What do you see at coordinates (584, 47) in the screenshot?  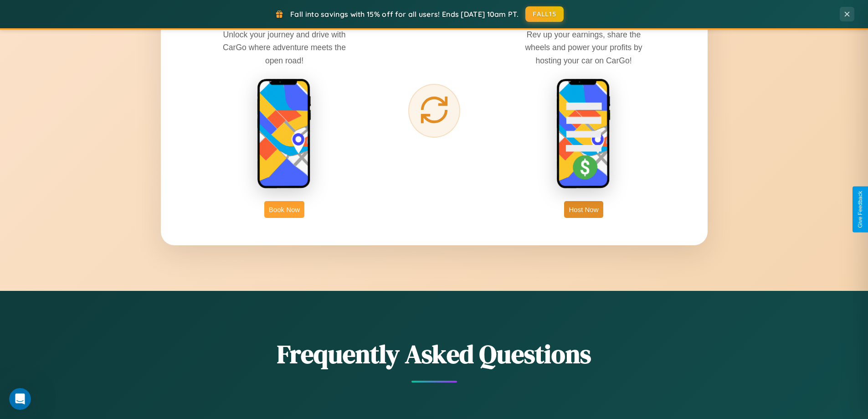 I see `p: Rev up your earnings, share the wheels and power your profits by hosting your car on CarGo!` at bounding box center [584, 47].